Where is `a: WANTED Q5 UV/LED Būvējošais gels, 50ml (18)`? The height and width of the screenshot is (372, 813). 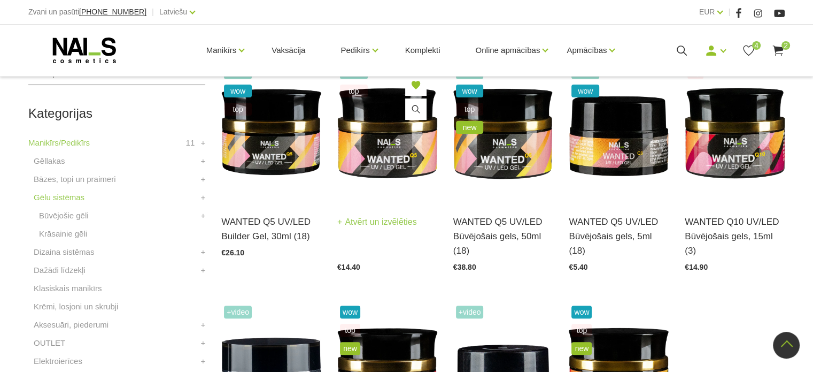
a: WANTED Q5 UV/LED Būvējošais gels, 50ml (18) is located at coordinates (503, 236).